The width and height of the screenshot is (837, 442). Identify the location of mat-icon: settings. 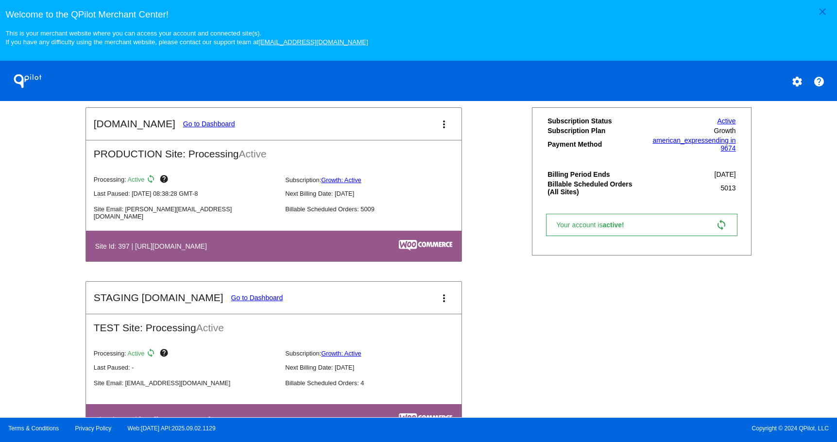
(797, 82).